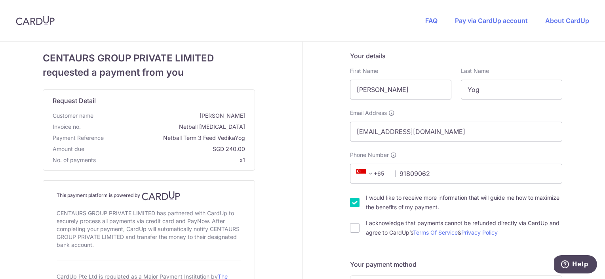 This screenshot has height=279, width=605. I want to click on a: Privacy Policy, so click(480, 232).